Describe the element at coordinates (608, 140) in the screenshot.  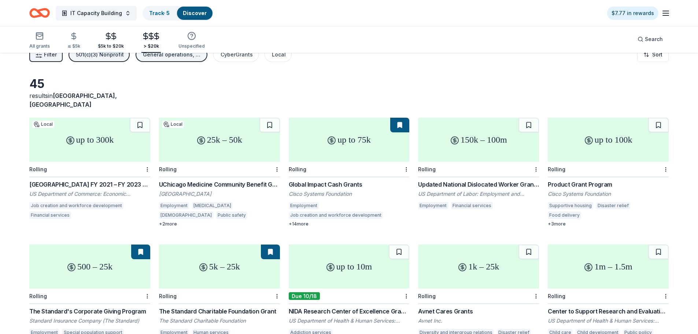
I see `div: up to 100k` at that location.